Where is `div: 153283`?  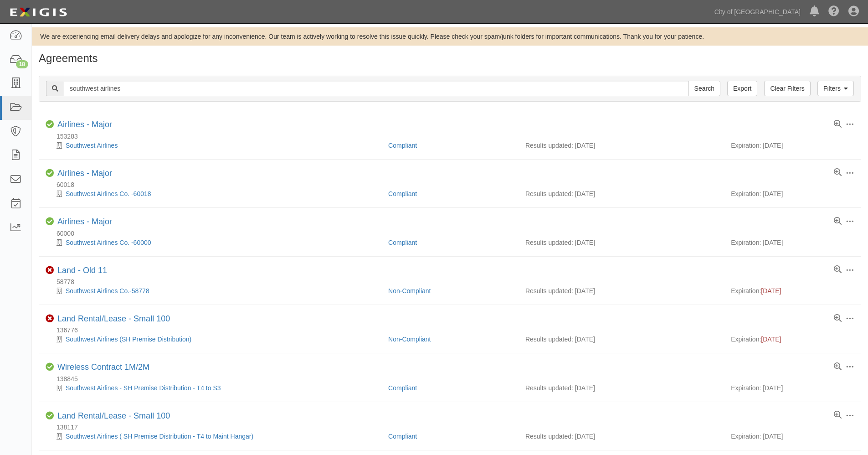 div: 153283 is located at coordinates (454, 136).